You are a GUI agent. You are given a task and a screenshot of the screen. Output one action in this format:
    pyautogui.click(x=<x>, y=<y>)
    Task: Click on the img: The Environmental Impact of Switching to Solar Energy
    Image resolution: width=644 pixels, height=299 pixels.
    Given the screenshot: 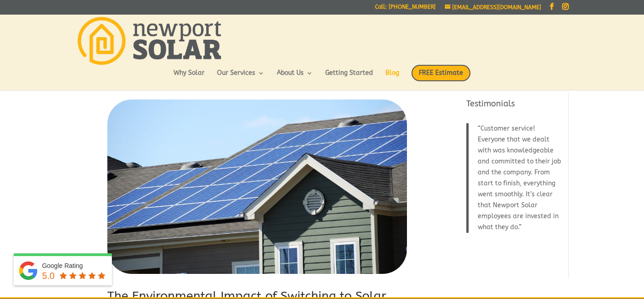 What is the action you would take?
    pyautogui.click(x=257, y=187)
    